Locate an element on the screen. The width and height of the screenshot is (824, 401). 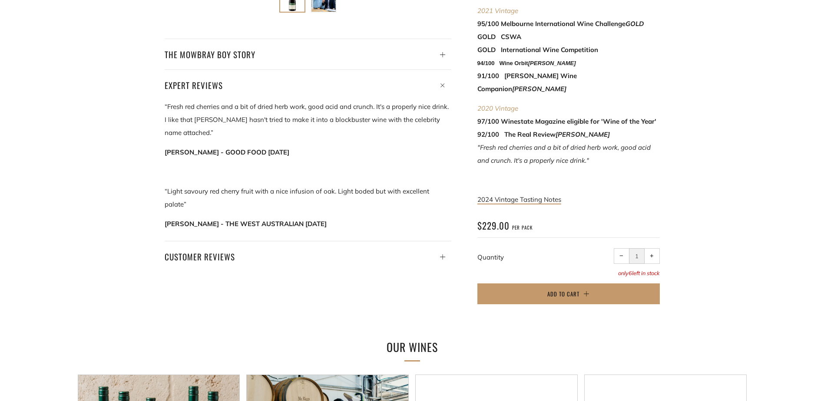
span: "Fresh red cherries and a bit of dried herb work, good acid and crunch. It's a properly nice drink." is located at coordinates (564, 154).